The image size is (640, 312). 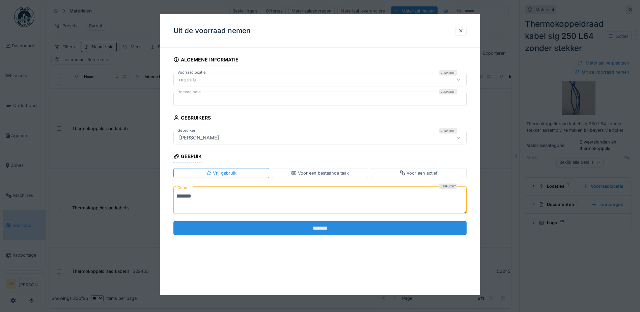 I want to click on label: Gebruik, so click(x=185, y=187).